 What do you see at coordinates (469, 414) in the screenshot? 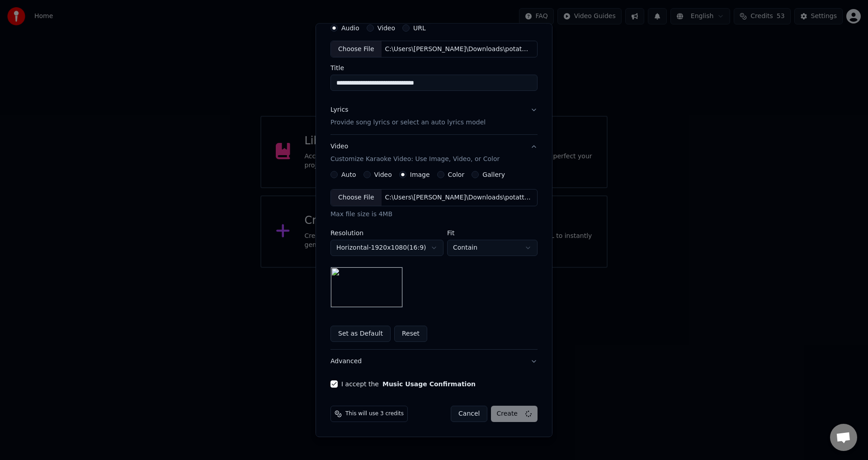
I see `button: Cancel` at bounding box center [469, 414].